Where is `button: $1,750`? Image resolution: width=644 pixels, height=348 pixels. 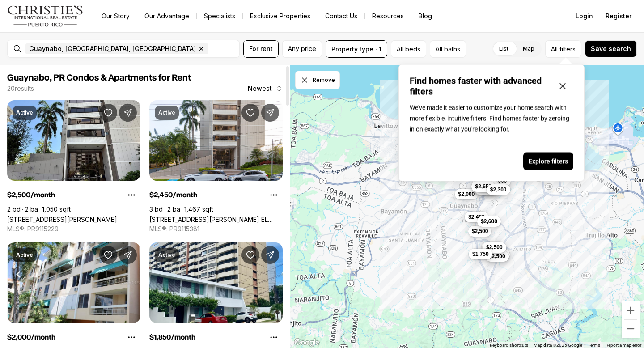
button: $1,750 is located at coordinates (480, 253).